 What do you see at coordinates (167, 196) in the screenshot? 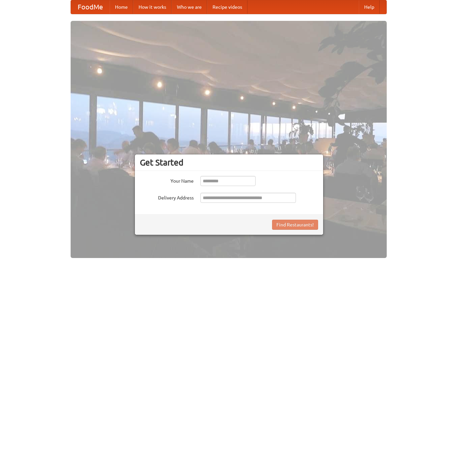
I see `label: Delivery Address` at bounding box center [167, 196].